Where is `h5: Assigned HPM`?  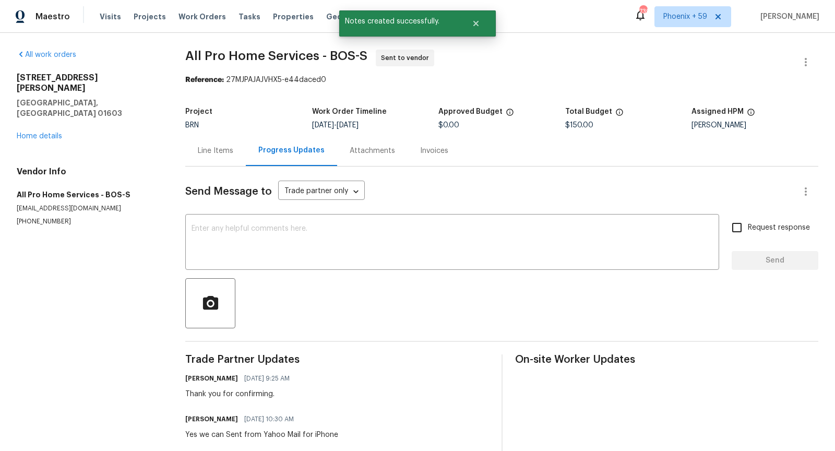 h5: Assigned HPM is located at coordinates (718, 112).